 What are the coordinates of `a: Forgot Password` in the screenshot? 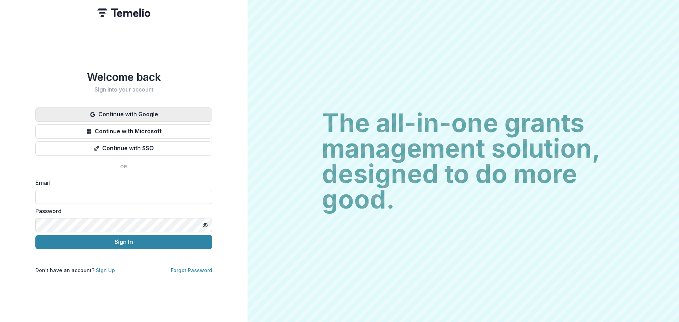 It's located at (191, 270).